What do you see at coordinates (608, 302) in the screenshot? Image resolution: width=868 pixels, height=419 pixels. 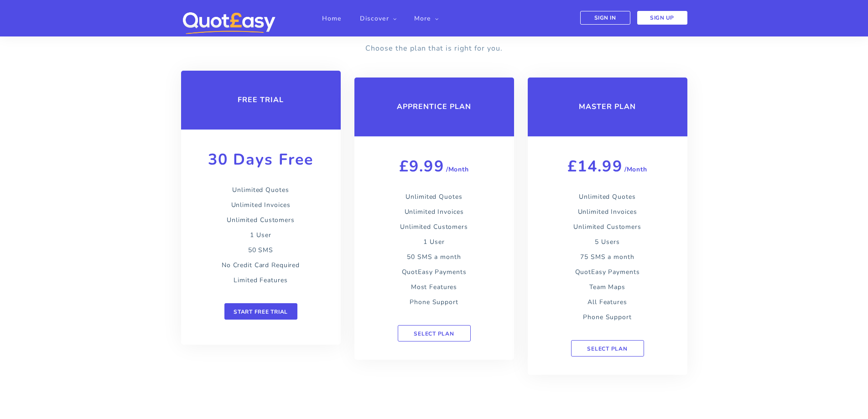 I see `li: All Features` at bounding box center [608, 302].